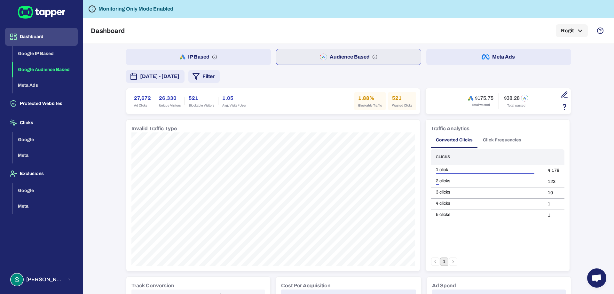  I want to click on button: Filter, so click(204, 76).